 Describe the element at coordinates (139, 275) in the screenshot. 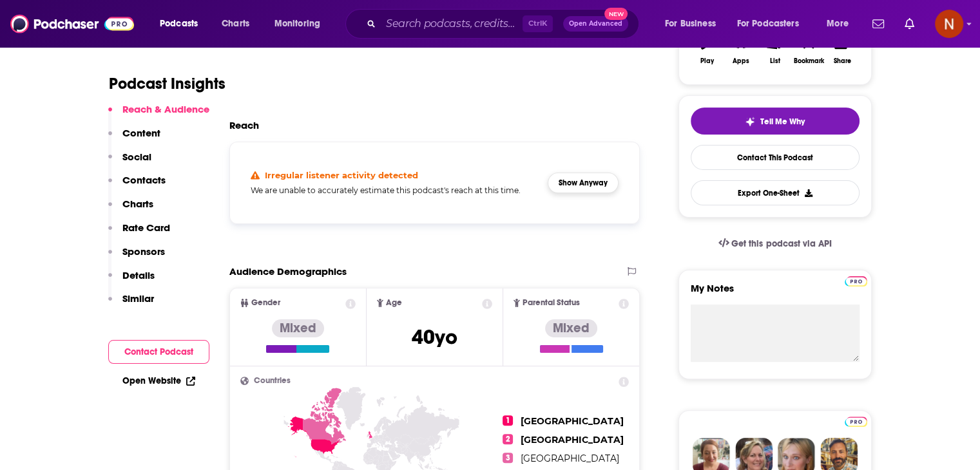

I see `p: Details` at that location.